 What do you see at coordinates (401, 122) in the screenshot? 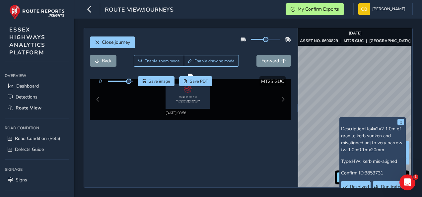
I see `button: x` at bounding box center [401, 122].